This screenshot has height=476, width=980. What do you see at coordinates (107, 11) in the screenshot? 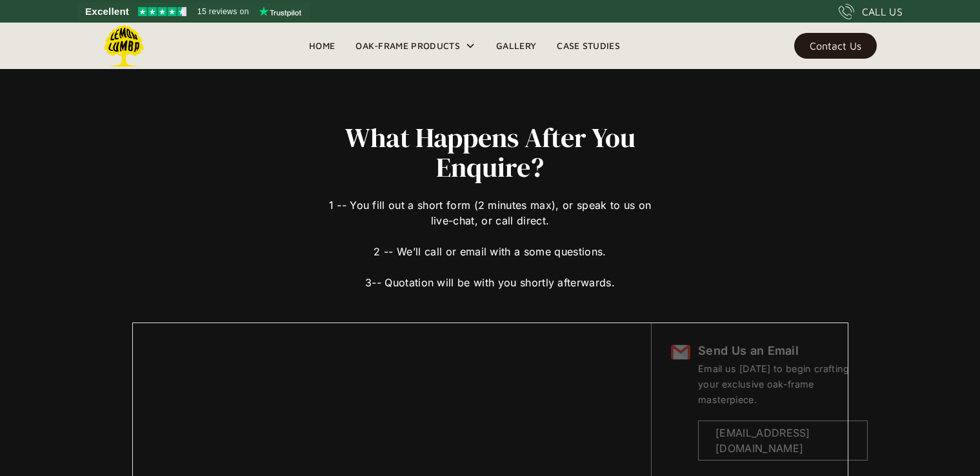
I see `span: Excellent` at bounding box center [107, 11].